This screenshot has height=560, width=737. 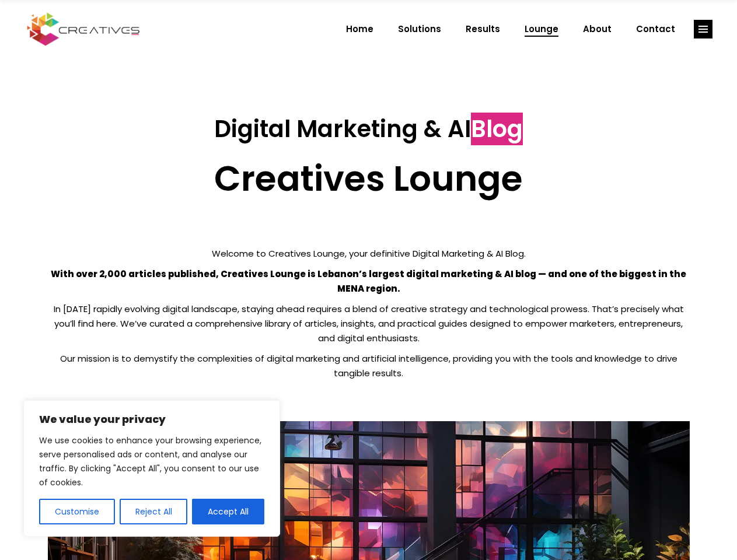 I want to click on span: Results, so click(x=483, y=29).